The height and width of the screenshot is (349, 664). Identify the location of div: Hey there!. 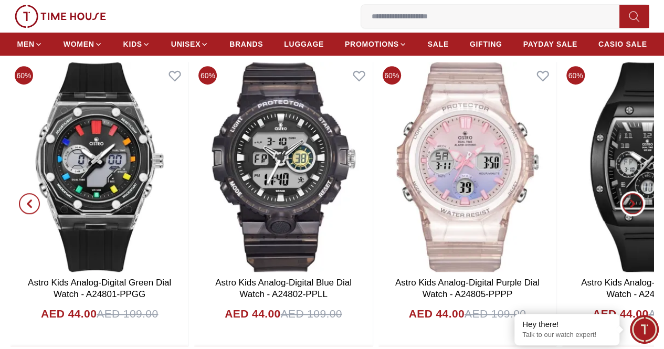
(567, 325).